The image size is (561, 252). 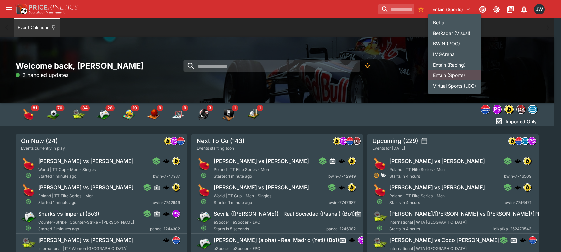 I want to click on li: Virtual Sports (LCG), so click(x=454, y=86).